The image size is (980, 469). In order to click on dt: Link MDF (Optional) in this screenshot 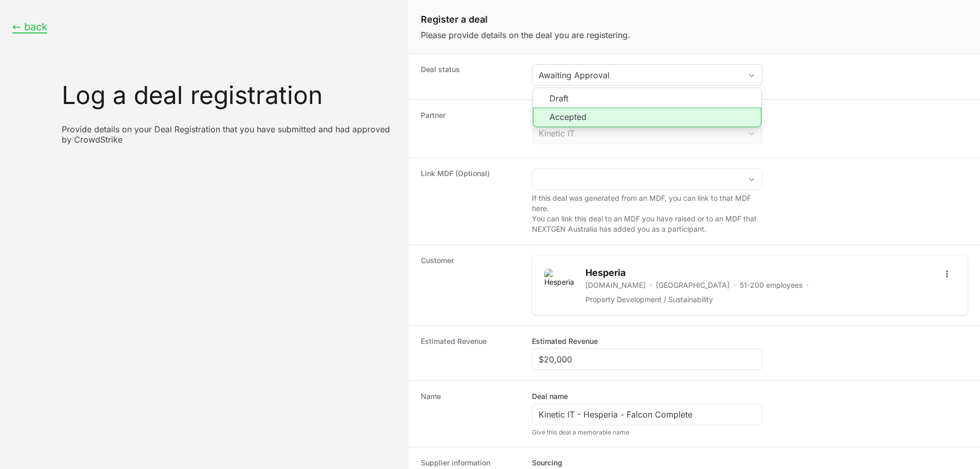, I will do `click(470, 201)`.